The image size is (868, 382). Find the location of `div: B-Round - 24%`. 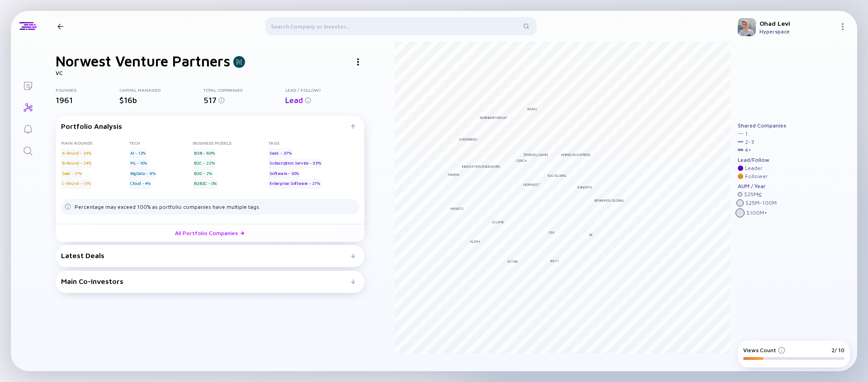

div: B-Round - 24% is located at coordinates (76, 163).